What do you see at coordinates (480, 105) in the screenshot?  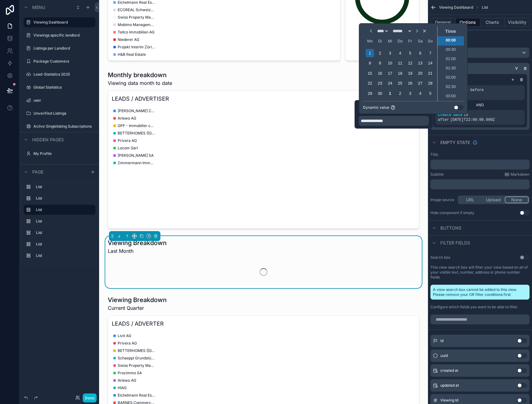 I see `div: AND` at bounding box center [480, 105].